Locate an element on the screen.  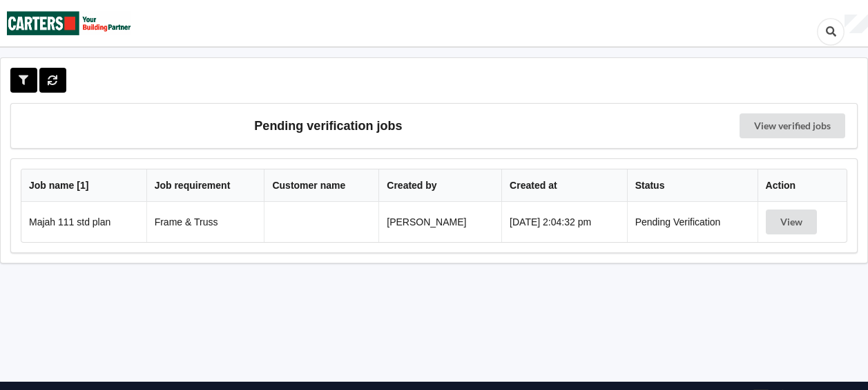
th: Status is located at coordinates (692, 185).